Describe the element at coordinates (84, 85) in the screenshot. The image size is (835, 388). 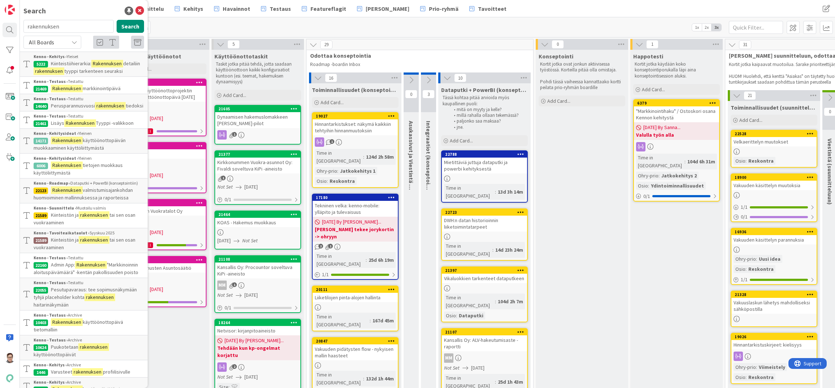
I see `a: Kenno - Testaus ›Testattu21469Rakennuksenmarkkinointipäivä` at that location.